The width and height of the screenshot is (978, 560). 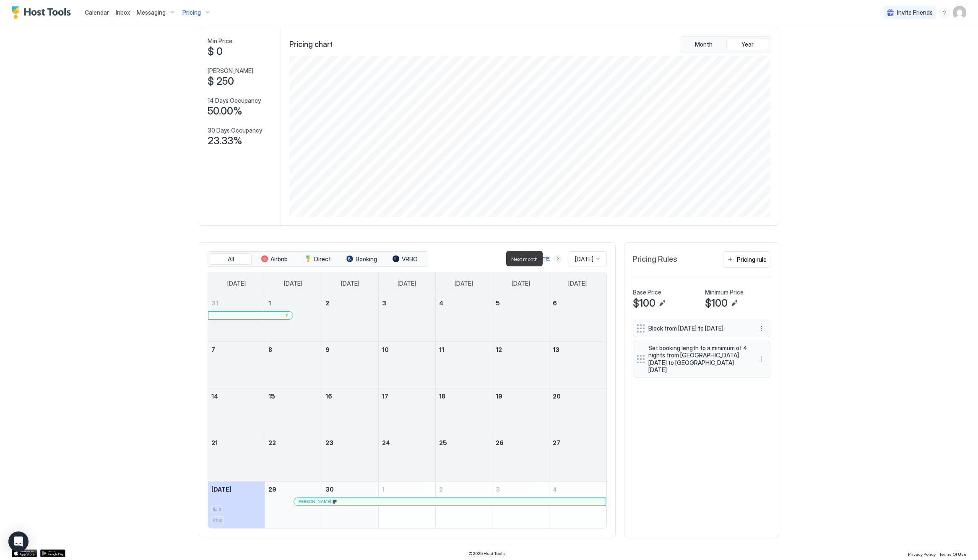 What do you see at coordinates (293, 442) in the screenshot?
I see `a: September 22, 2025` at bounding box center [293, 442].